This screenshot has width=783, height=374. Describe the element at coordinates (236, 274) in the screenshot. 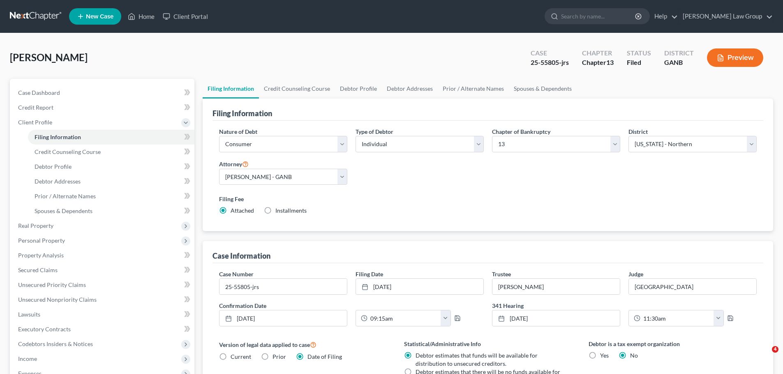

I see `label: Case Number` at that location.